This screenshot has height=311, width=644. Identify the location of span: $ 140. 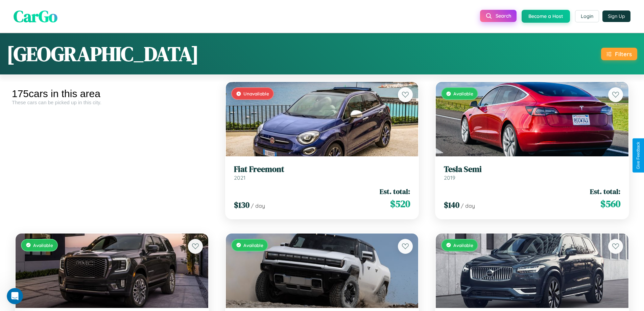
(451, 205).